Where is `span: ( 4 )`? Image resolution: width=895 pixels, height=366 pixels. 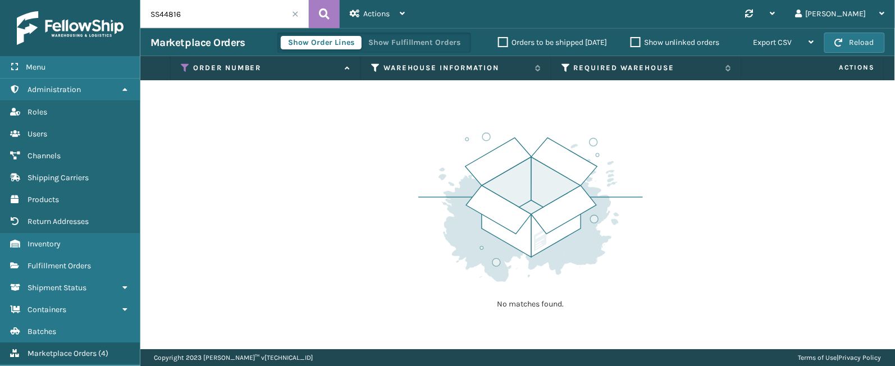
span: ( 4 ) is located at coordinates (103, 353).